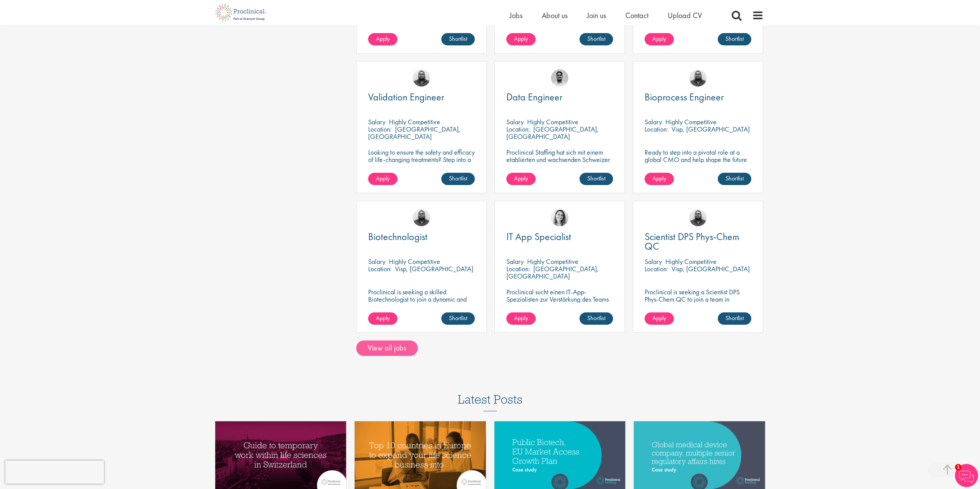  I want to click on p: Looking to ensure the safety and efficacy of life-changing treatments? Step into a key role with ..., so click(421, 171).